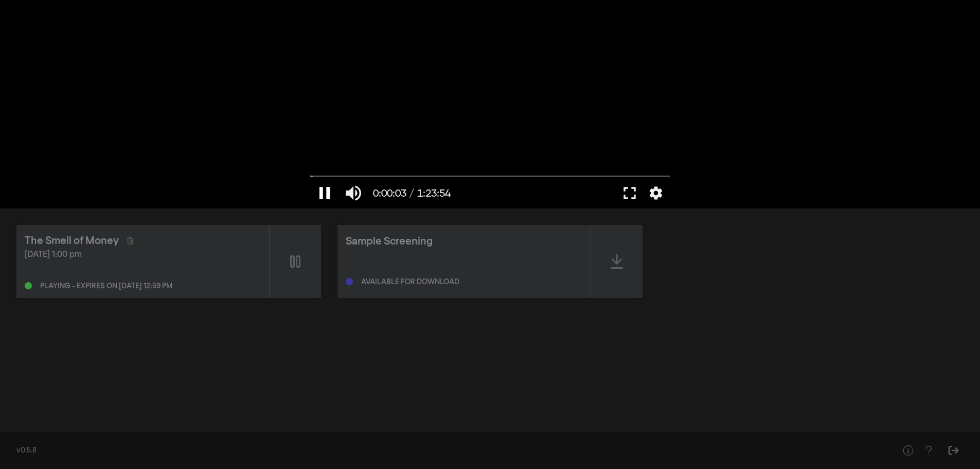 This screenshot has height=469, width=980. What do you see at coordinates (630, 193) in the screenshot?
I see `button: Full screen` at bounding box center [630, 193].